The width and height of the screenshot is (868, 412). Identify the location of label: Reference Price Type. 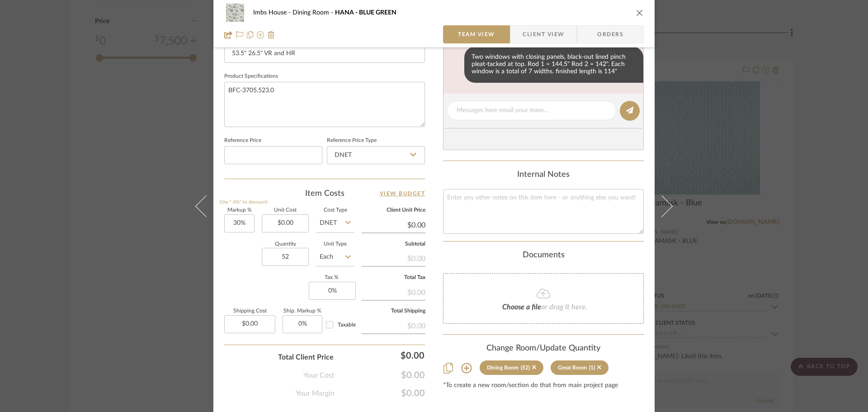
(352, 141).